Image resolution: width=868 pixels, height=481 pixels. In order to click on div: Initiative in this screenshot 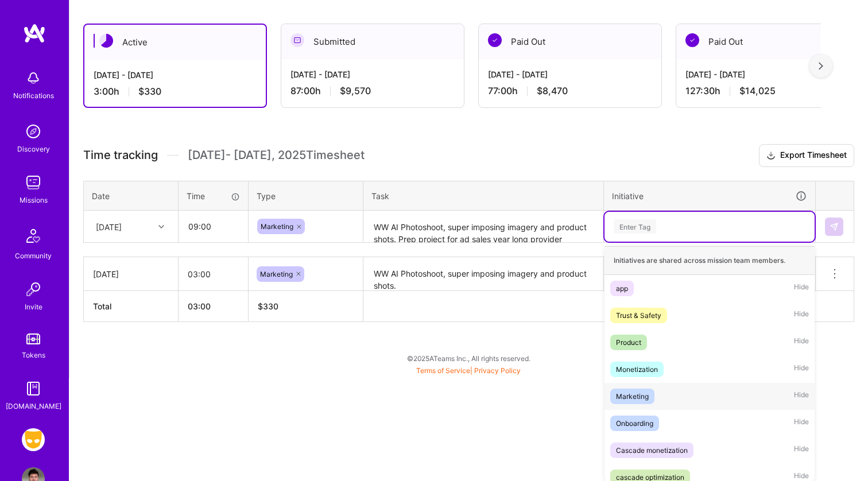, I will do `click(710, 196)`.